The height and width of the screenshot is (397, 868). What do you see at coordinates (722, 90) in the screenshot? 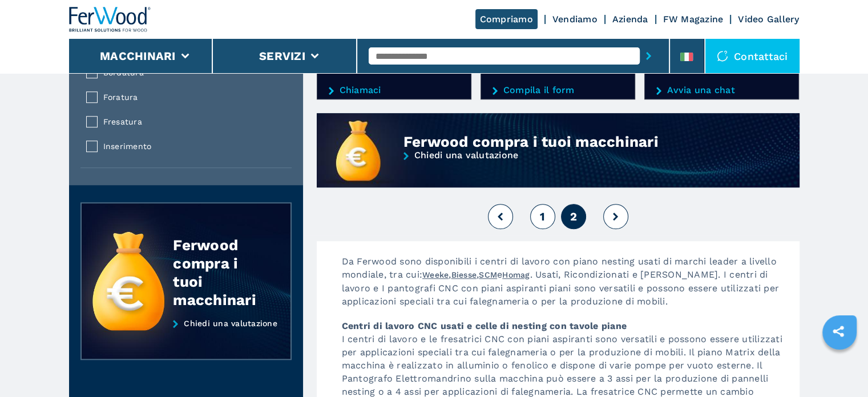
I see `a: Avvia una chat` at bounding box center [722, 90].